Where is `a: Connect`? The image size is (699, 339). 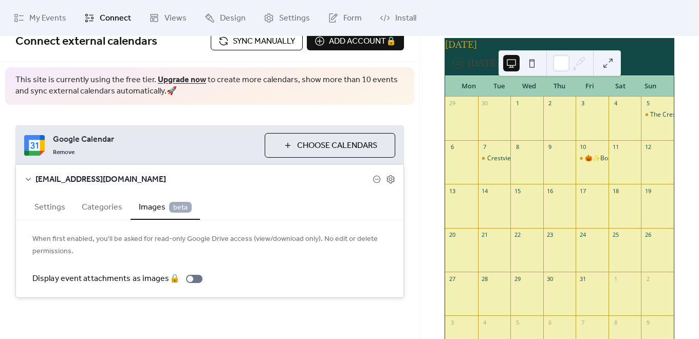
a: Connect is located at coordinates (107, 18).